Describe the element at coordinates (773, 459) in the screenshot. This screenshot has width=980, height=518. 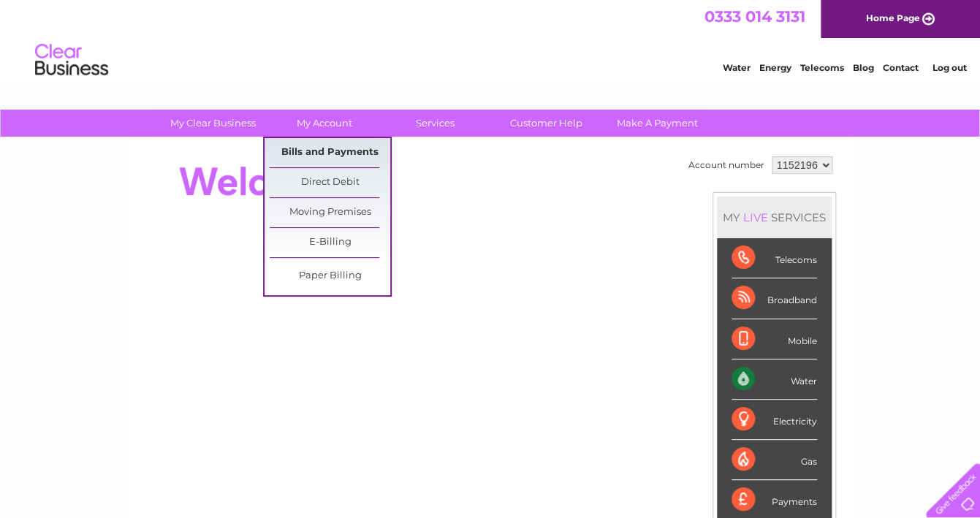
I see `div: Gas` at that location.